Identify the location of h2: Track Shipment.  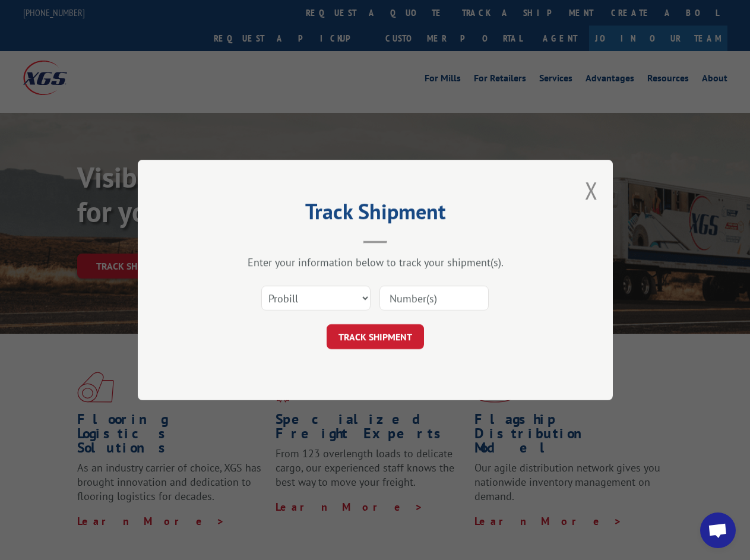
(375, 215).